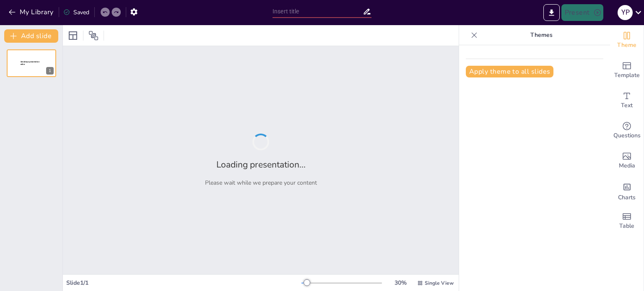 This screenshot has height=291, width=644. I want to click on button: Apply theme to all slides, so click(510, 71).